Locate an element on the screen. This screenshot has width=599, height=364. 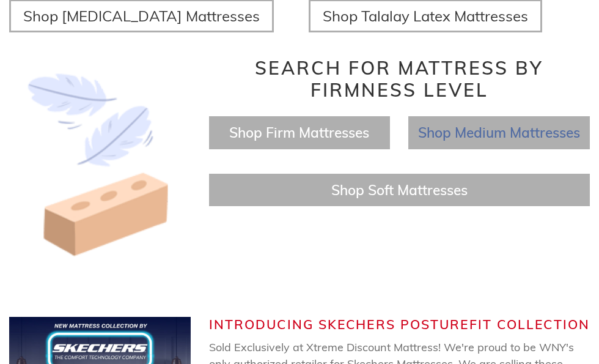
a: Shop Soft Mattresses is located at coordinates (399, 190).